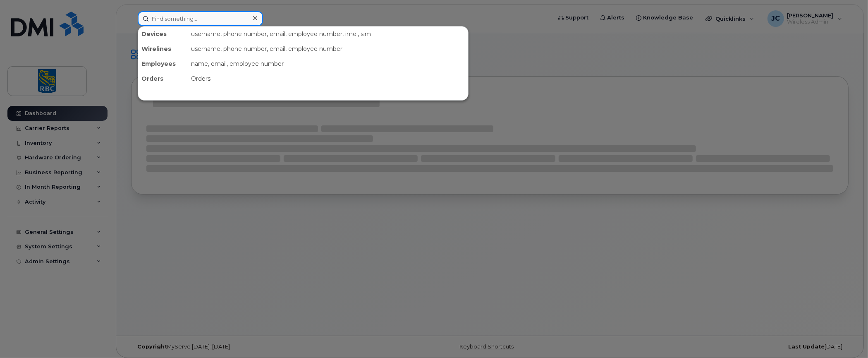  I want to click on div: username, phone number, email, employee number, so click(328, 49).